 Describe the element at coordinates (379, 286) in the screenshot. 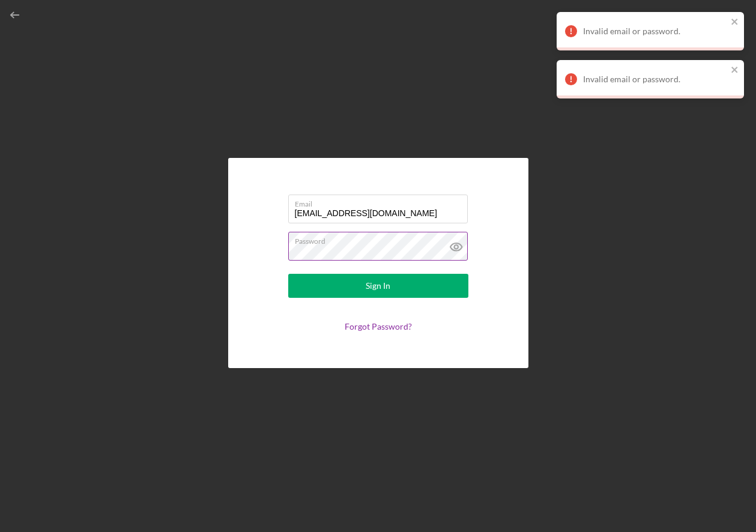

I see `button: Sign In` at that location.